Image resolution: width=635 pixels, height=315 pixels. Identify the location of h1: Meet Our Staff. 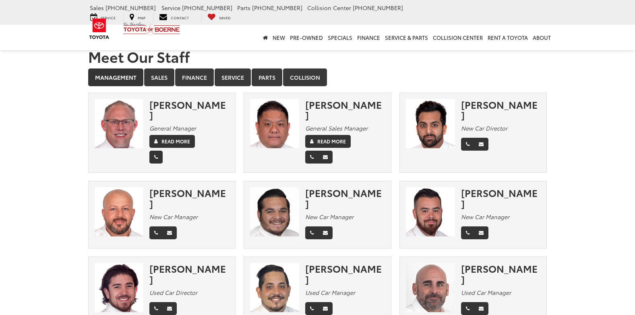
(318, 56).